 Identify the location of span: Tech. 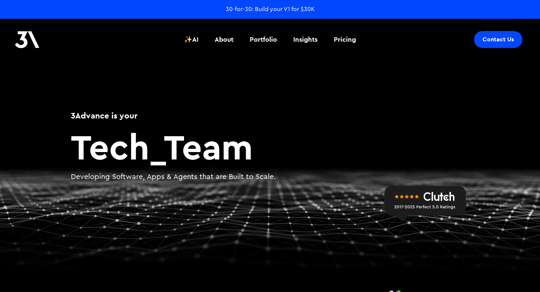
(110, 146).